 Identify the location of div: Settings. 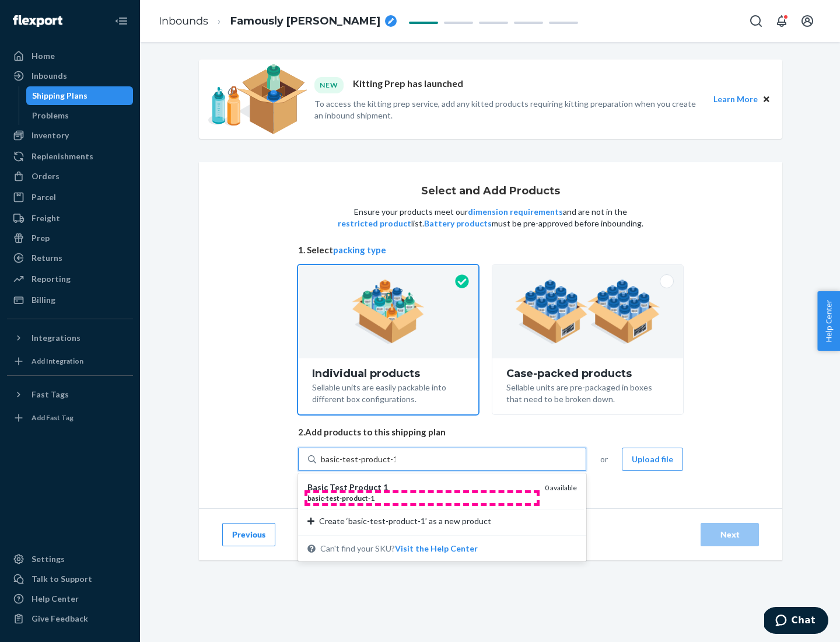
(48, 559).